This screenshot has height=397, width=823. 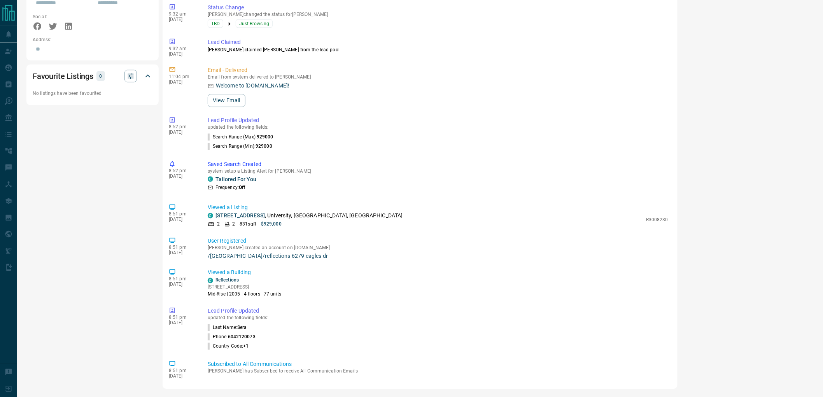 What do you see at coordinates (242, 188) in the screenshot?
I see `strong: Off` at bounding box center [242, 188].